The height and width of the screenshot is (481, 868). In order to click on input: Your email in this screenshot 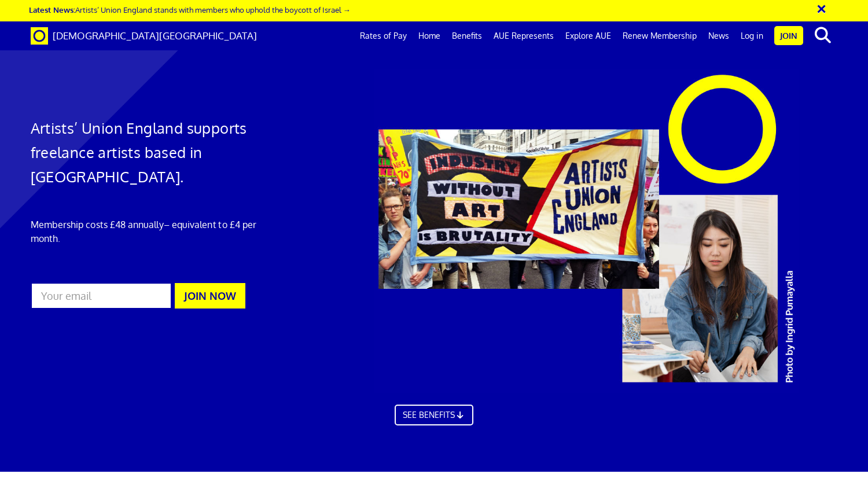, I will do `click(101, 296)`.